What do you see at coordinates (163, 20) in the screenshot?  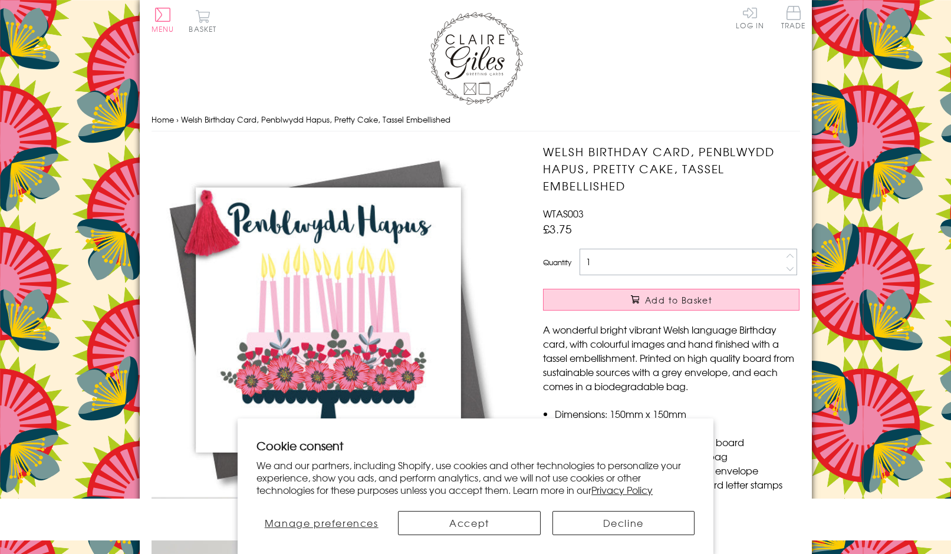 I see `button: Menu` at bounding box center [163, 20].